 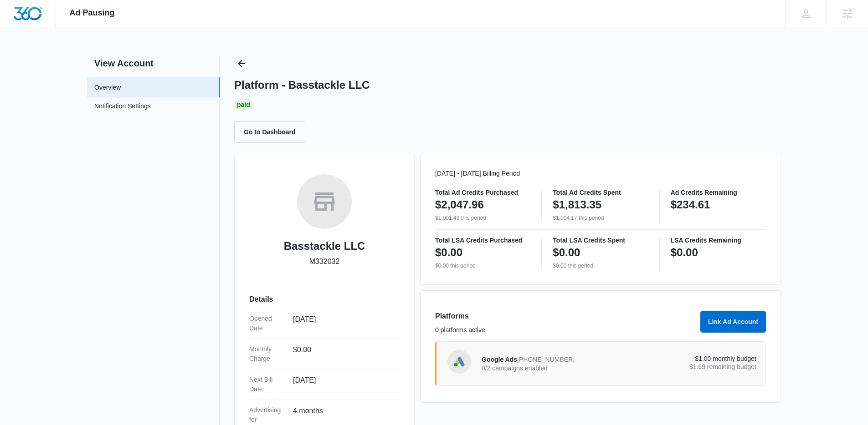 What do you see at coordinates (244, 105) in the screenshot?
I see `div: Paid` at bounding box center [244, 105].